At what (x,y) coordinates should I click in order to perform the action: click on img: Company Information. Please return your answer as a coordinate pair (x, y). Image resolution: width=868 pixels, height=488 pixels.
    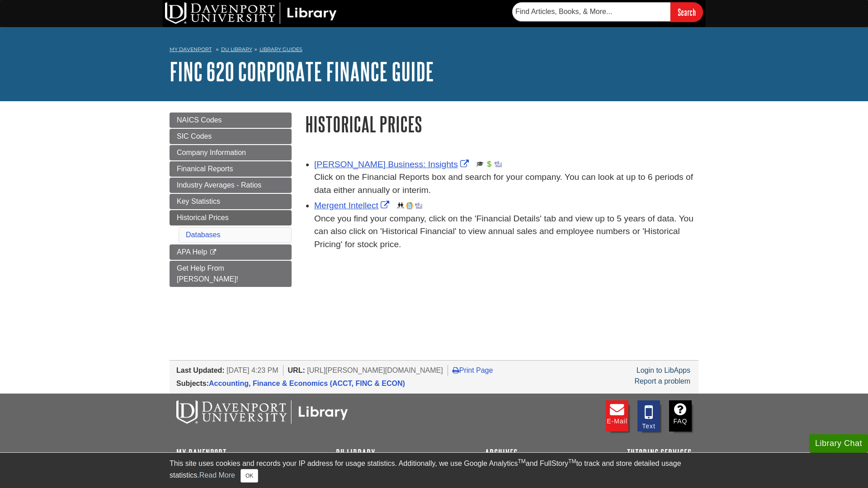
    Looking at the image, I should click on (409, 206).